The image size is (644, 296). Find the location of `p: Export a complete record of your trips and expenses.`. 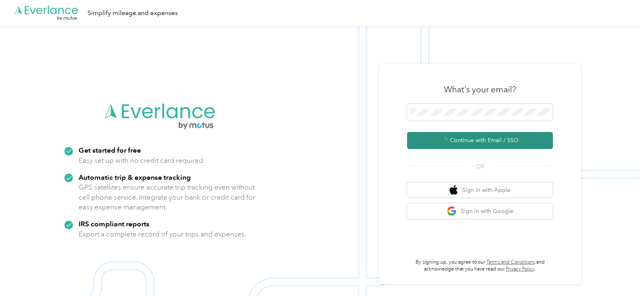

p: Export a complete record of your trips and expenses. is located at coordinates (162, 234).